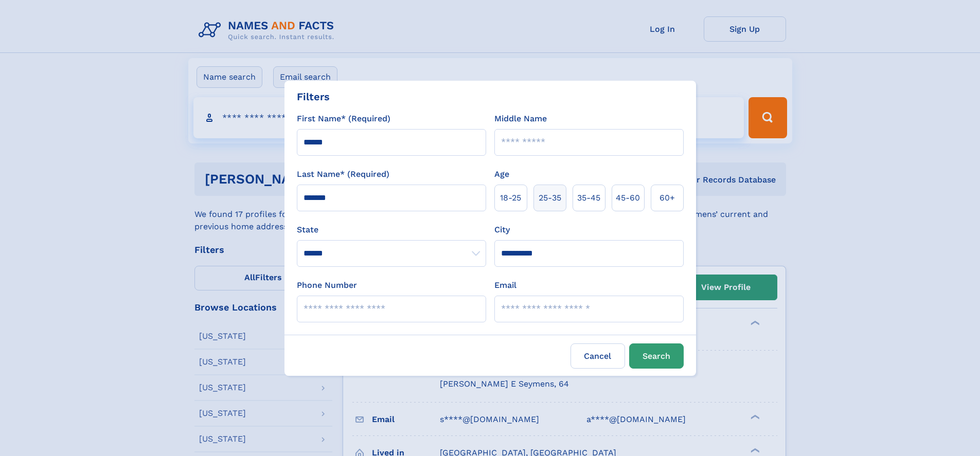 This screenshot has width=980, height=456. What do you see at coordinates (511, 198) in the screenshot?
I see `span: 18‑25` at bounding box center [511, 198].